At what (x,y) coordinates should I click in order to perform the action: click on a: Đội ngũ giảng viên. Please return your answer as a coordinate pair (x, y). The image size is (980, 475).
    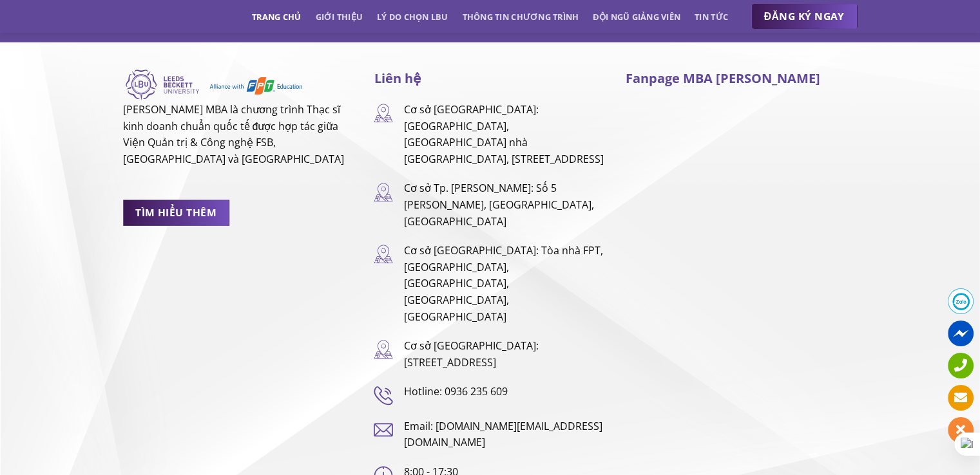
    Looking at the image, I should click on (636, 17).